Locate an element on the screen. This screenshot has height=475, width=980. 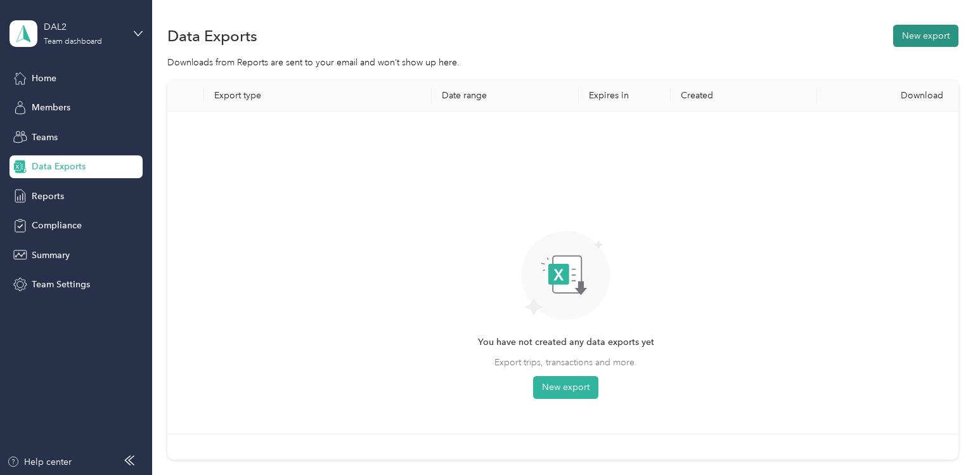
span: Team Settings is located at coordinates (61, 284).